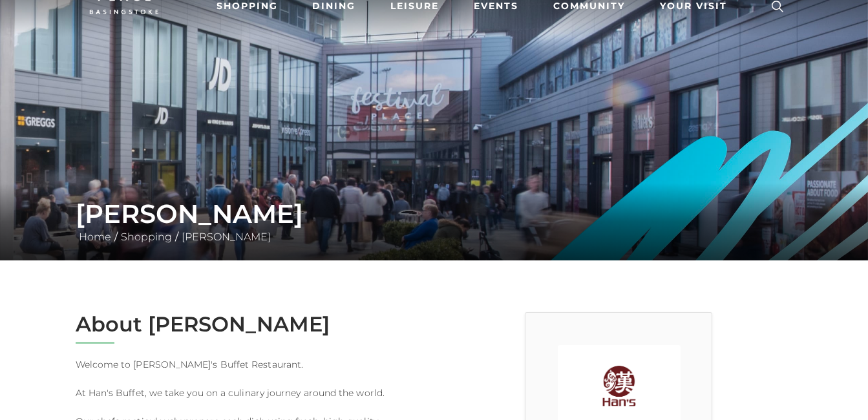 The height and width of the screenshot is (420, 868). Describe the element at coordinates (95, 237) in the screenshot. I see `a: Home` at that location.